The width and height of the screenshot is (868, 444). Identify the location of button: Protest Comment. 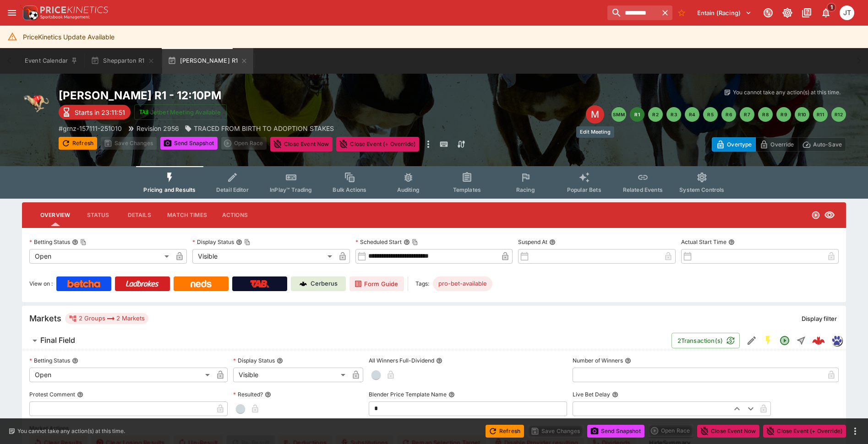
(80, 395).